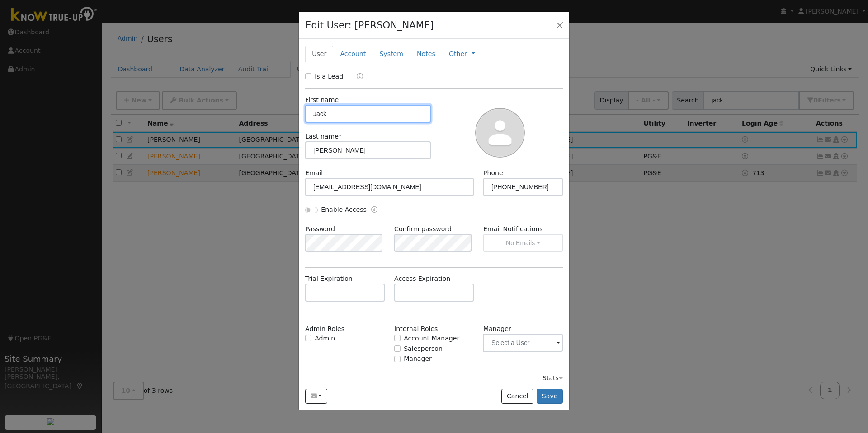  I want to click on label: First name, so click(322, 100).